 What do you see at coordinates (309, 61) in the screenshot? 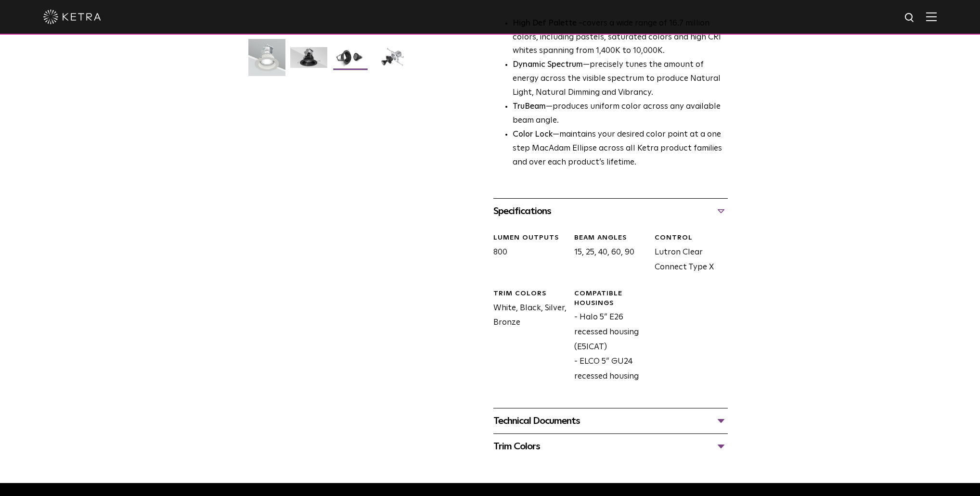
I see `img: S30 Halo Downlight_Hero_Black_Gradient` at bounding box center [309, 61].